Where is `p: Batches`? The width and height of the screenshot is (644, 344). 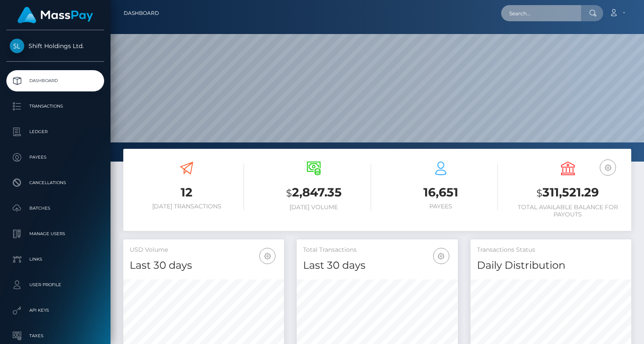 p: Batches is located at coordinates (55, 209).